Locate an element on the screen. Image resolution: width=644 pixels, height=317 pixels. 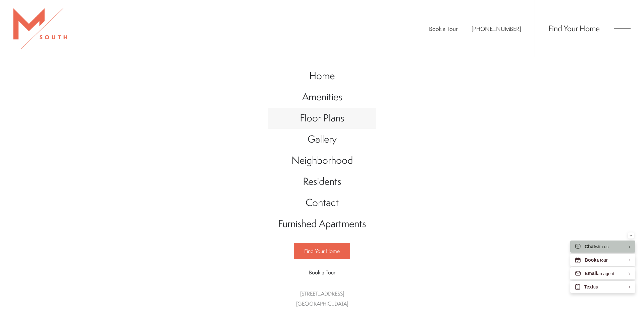
a: Go to Contact is located at coordinates (322, 202).